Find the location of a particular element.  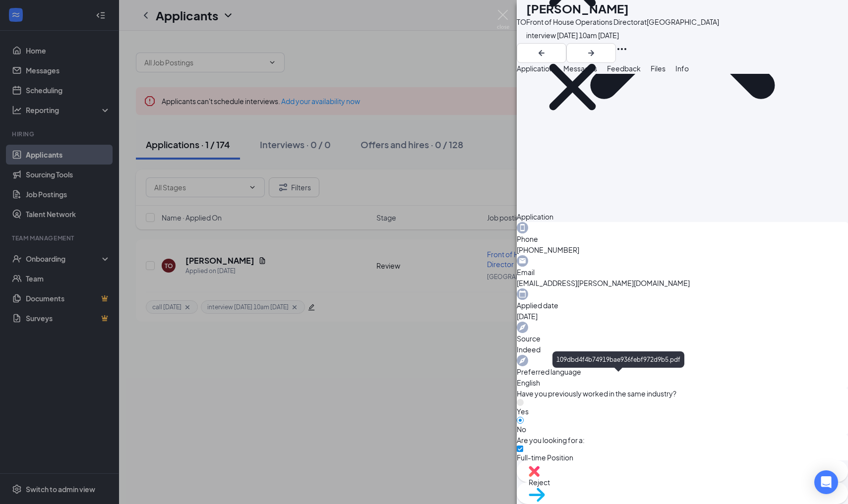

svg: ArrowLeftNew is located at coordinates (542, 53).